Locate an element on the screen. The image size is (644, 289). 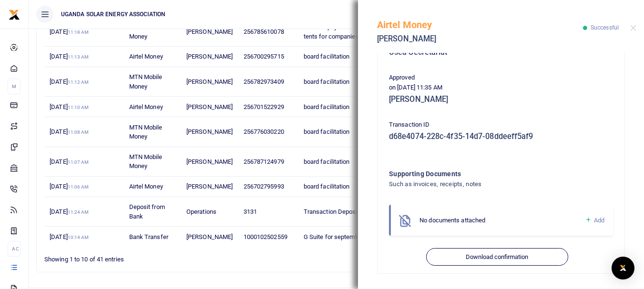
span: 256785610078 is located at coordinates (264, 31).